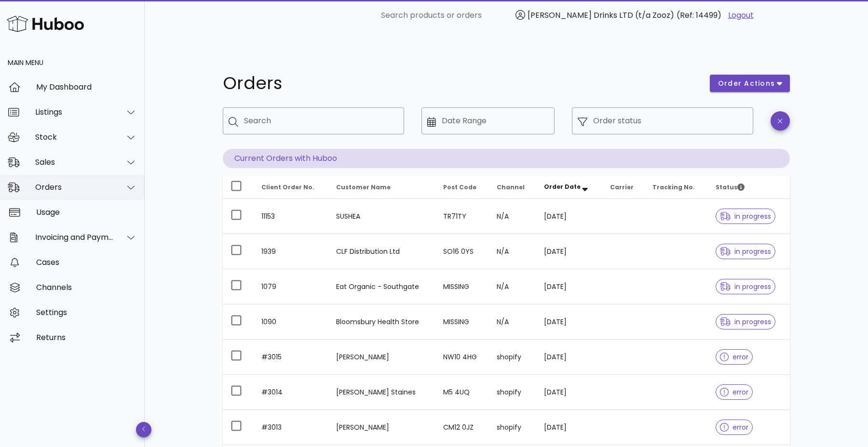 Image resolution: width=868 pixels, height=447 pixels. Describe the element at coordinates (382, 251) in the screenshot. I see `td: CLF Distribution Ltd` at that location.